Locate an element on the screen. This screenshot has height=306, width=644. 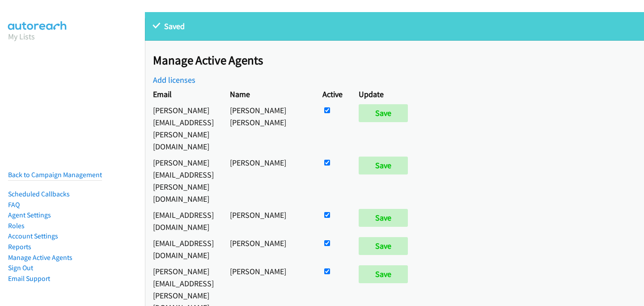
a: Roles is located at coordinates (16, 226).